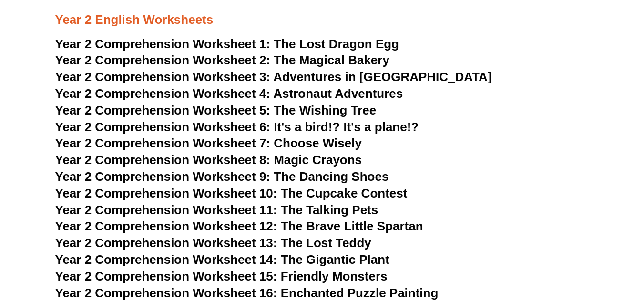  Describe the element at coordinates (229, 94) in the screenshot. I see `a: Year 2 Comprehension Worksheet 4: Astronaut Adventures` at that location.